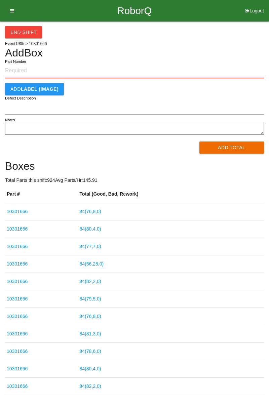 The height and width of the screenshot is (406, 269). What do you see at coordinates (232, 148) in the screenshot?
I see `button: Add Total` at bounding box center [232, 148].